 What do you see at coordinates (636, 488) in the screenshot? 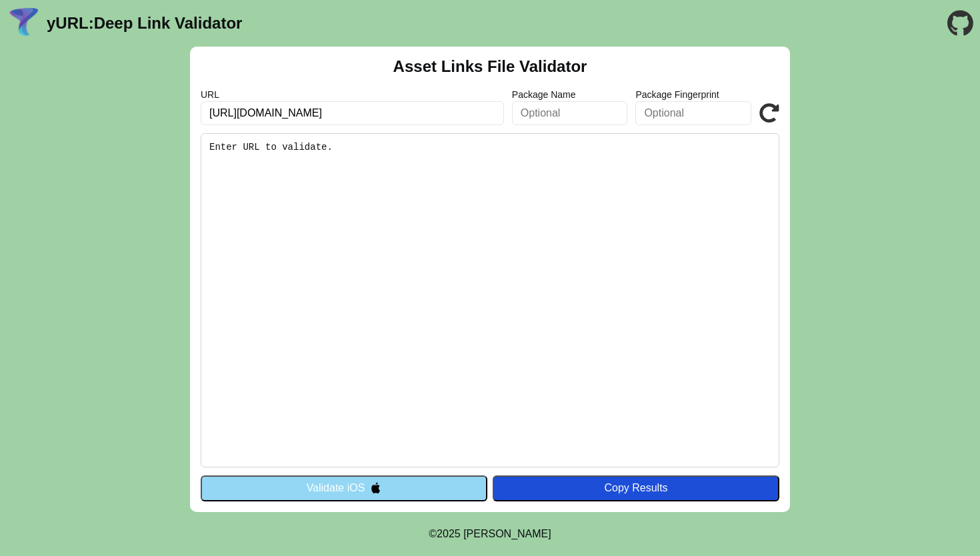
I see `div: Copy Results` at bounding box center [636, 488].